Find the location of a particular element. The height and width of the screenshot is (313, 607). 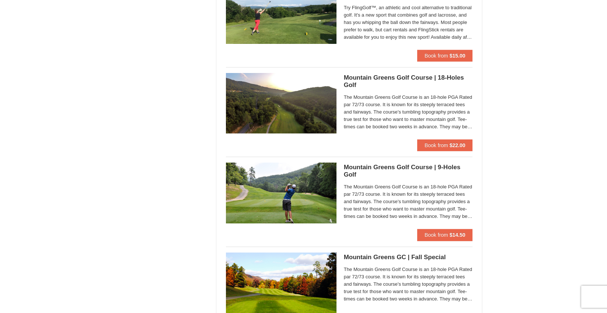

span: Try FlingGolf™, an athletic and cool alternative to traditional golf. It's a new sport that combi... is located at coordinates (408, 22).